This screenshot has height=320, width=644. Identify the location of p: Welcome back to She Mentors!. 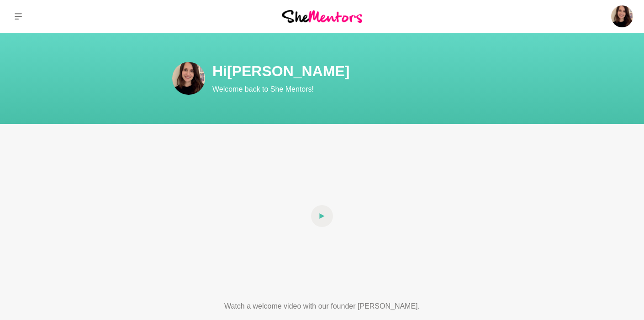
(376, 90).